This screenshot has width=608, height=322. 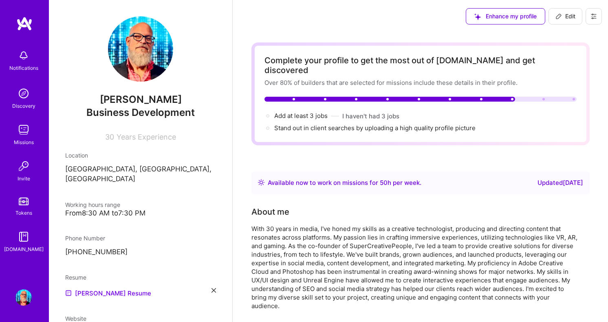 I want to click on a: User Avatar, so click(x=24, y=297).